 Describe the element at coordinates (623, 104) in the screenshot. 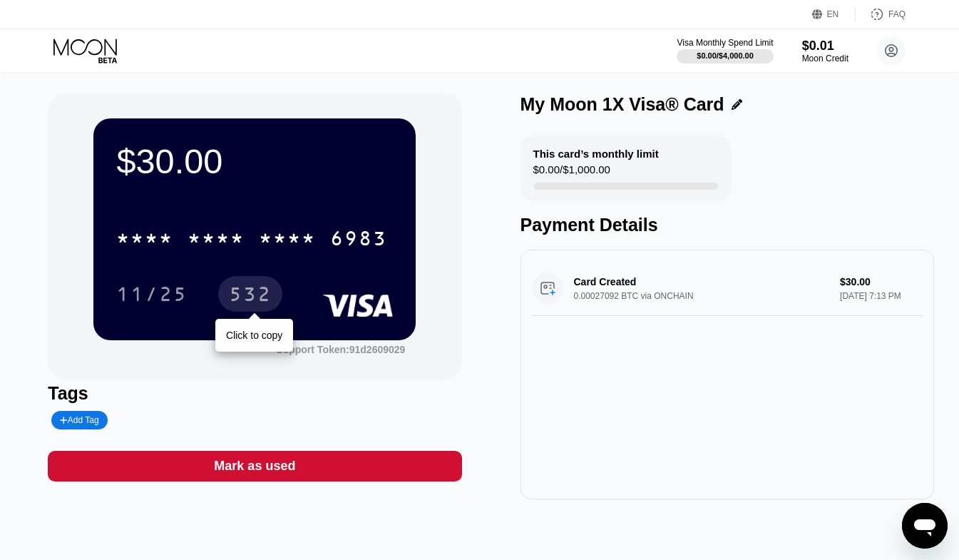

I see `div: My Moon 1X Visa® Card` at that location.